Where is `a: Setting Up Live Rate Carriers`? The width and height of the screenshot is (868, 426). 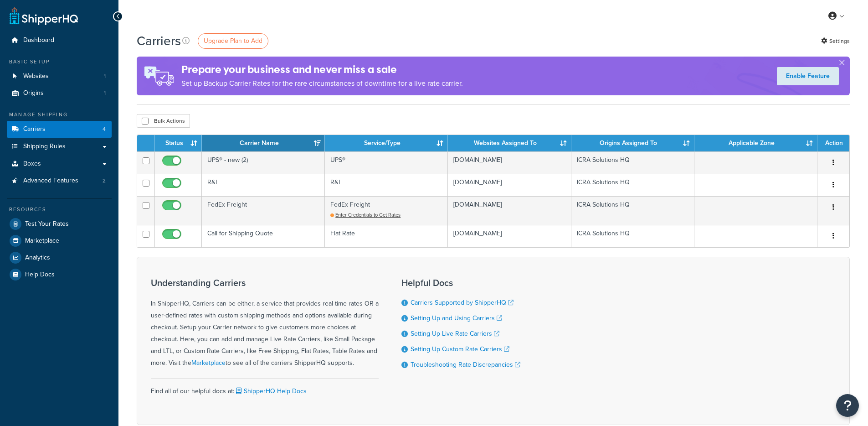 a: Setting Up Live Rate Carriers is located at coordinates (455, 333).